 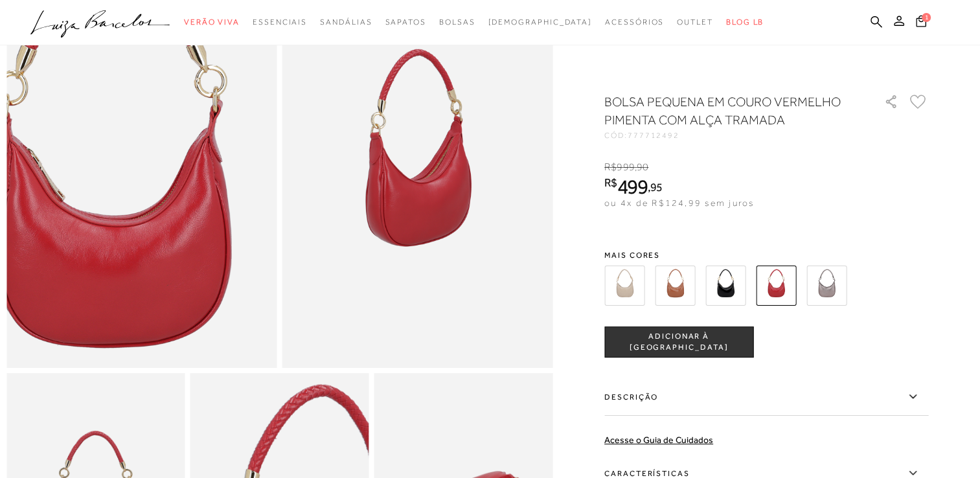 I want to click on label: Descrição, so click(x=767, y=397).